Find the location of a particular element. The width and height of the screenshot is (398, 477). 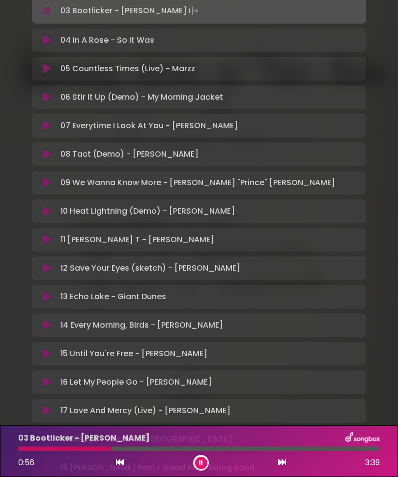

p: 06 Stir It Up (Demo) - My Morning Jacket is located at coordinates (141, 97).